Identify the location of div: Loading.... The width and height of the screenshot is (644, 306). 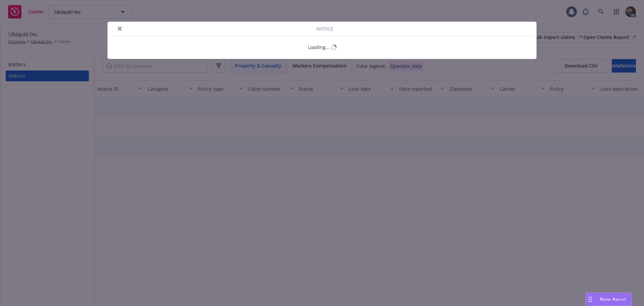
(319, 47).